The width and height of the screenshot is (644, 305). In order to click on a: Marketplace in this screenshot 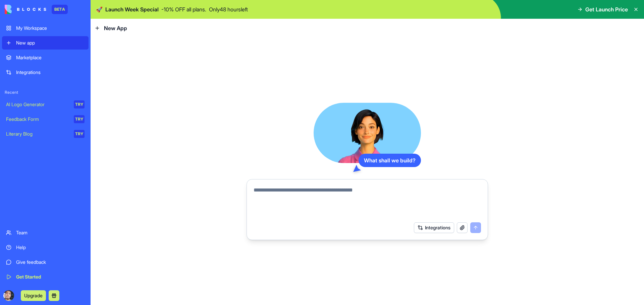, I will do `click(46, 58)`.